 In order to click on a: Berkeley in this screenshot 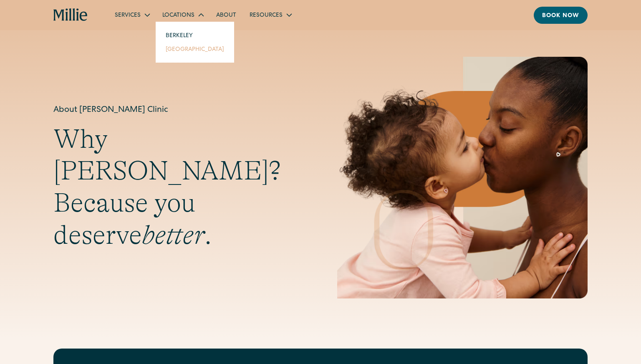, I will do `click(195, 35)`.